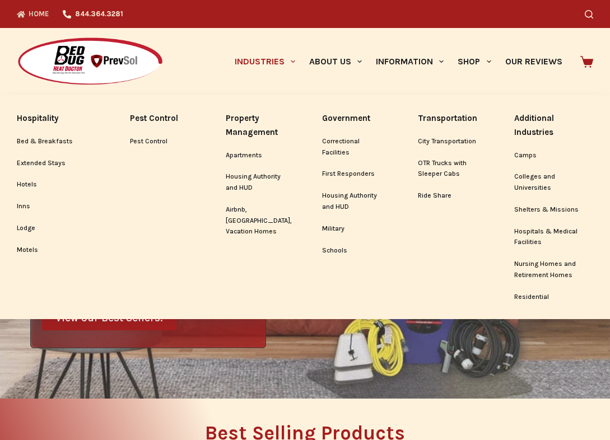 The image size is (610, 440). I want to click on a: Camps, so click(554, 156).